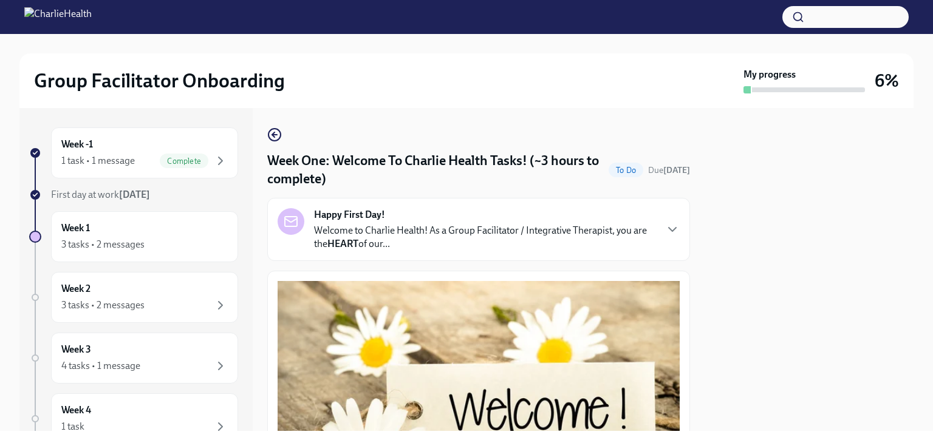 This screenshot has width=933, height=443. I want to click on strong: Happy First Day!, so click(349, 215).